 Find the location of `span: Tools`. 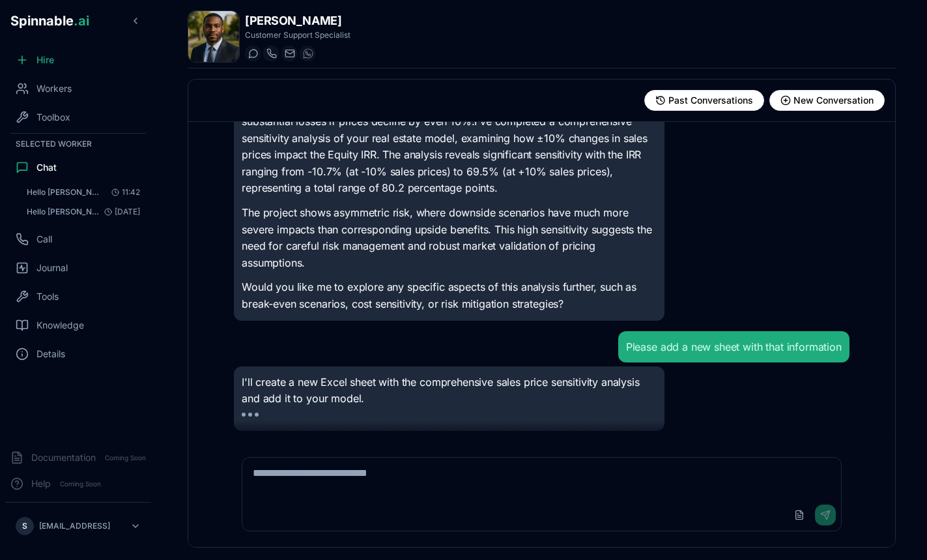

span: Tools is located at coordinates (47, 296).